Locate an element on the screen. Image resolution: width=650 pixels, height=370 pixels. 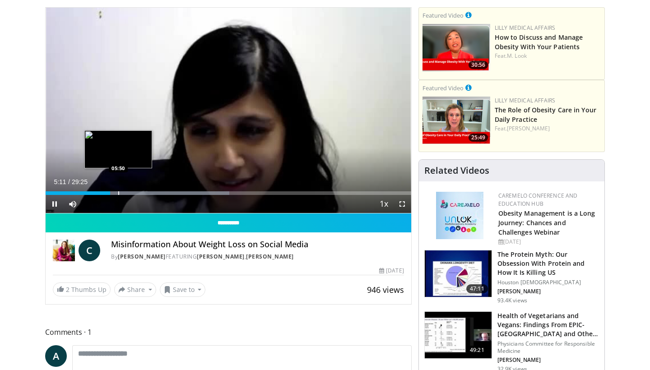
button: Pause is located at coordinates (55, 204).